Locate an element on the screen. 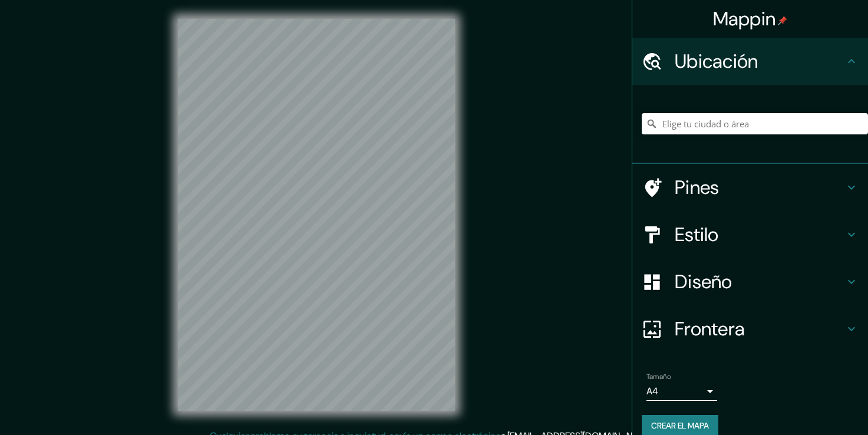 Image resolution: width=868 pixels, height=435 pixels. div: A4 is located at coordinates (681, 392).